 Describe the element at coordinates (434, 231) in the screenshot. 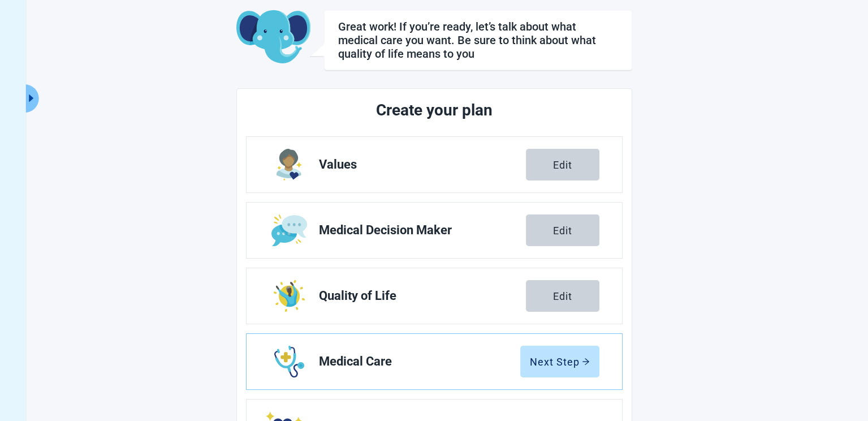

I see `a: Edit Medical Decision Maker section` at that location.